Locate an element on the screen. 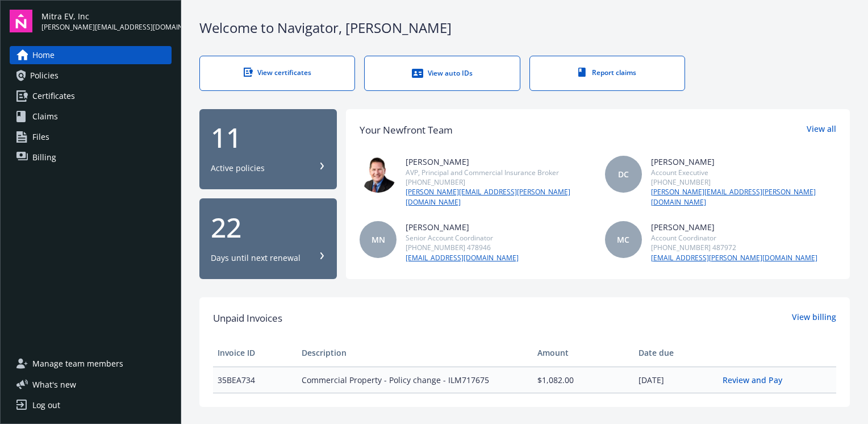  a: Certificates is located at coordinates (90, 96).